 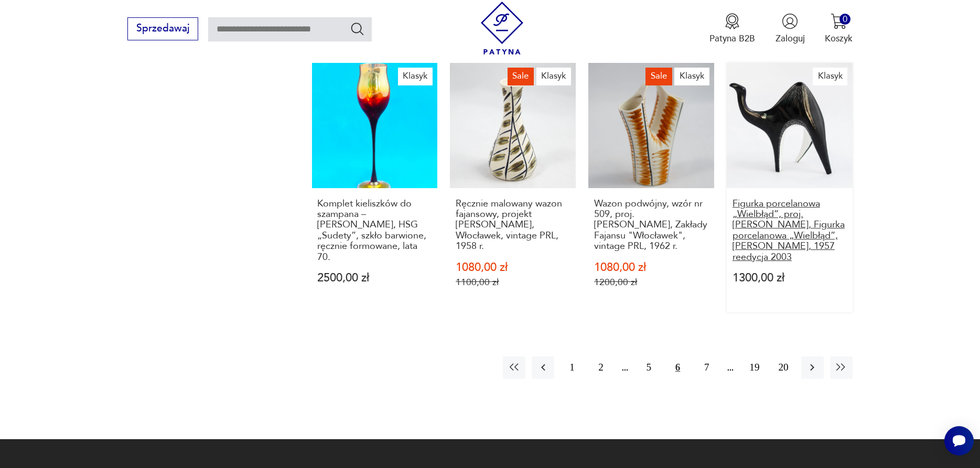 I want to click on button: Szukaj, so click(x=357, y=29).